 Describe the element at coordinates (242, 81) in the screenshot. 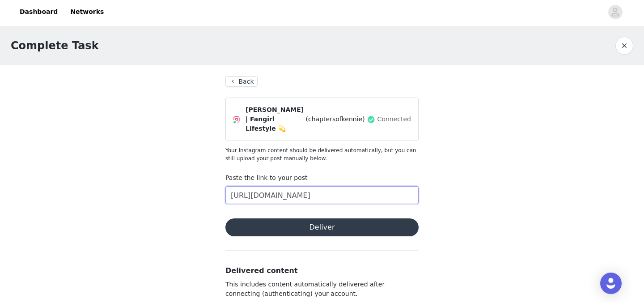

I see `button: Back` at that location.